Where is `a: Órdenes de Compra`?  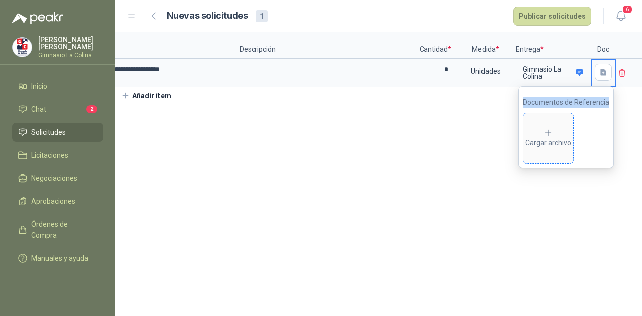
a: Órdenes de Compra is located at coordinates (58, 230).